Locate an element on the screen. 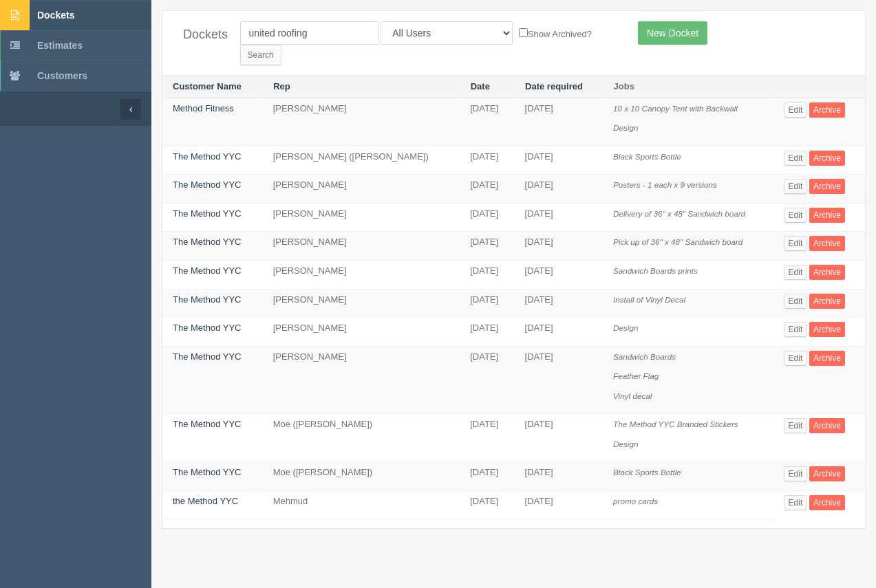 The width and height of the screenshot is (876, 588). input: Customer Name is located at coordinates (309, 33).